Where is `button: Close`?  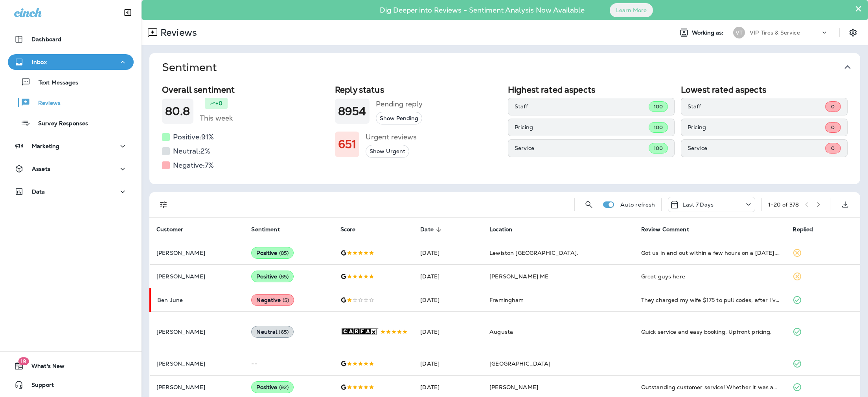
button: Close is located at coordinates (858, 9).